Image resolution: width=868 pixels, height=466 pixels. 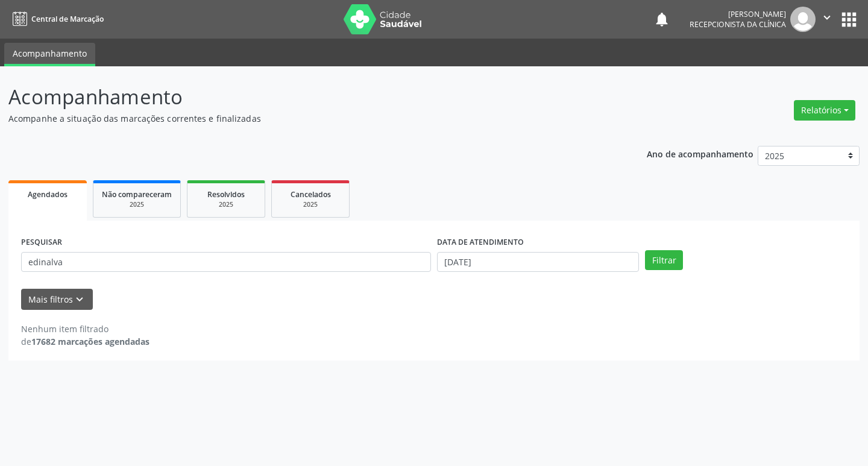 I want to click on label: PESQUISAR, so click(x=42, y=242).